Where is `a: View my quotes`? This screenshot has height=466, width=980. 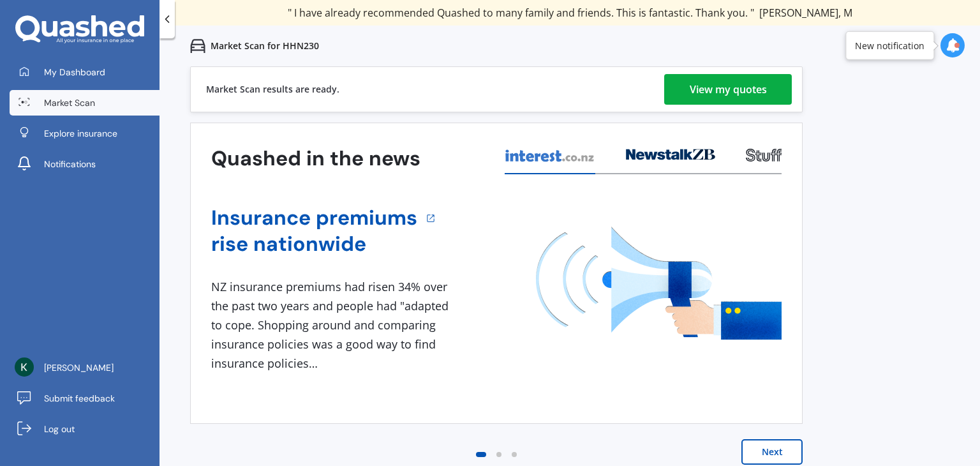 a: View my quotes is located at coordinates (728, 89).